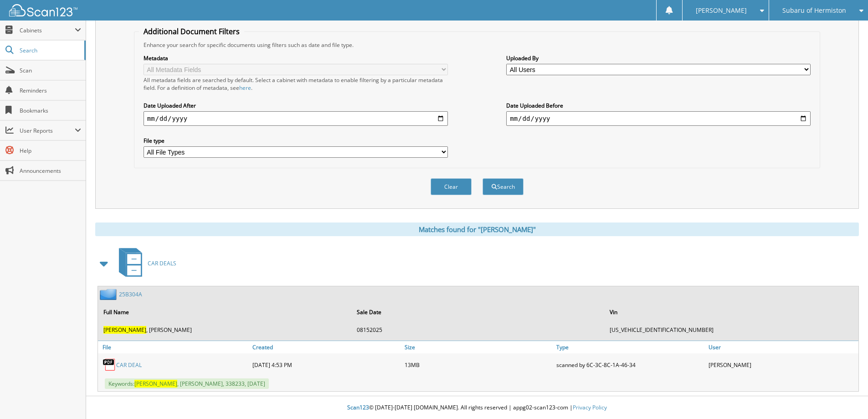  I want to click on span: Subaru of Hermiston, so click(814, 10).